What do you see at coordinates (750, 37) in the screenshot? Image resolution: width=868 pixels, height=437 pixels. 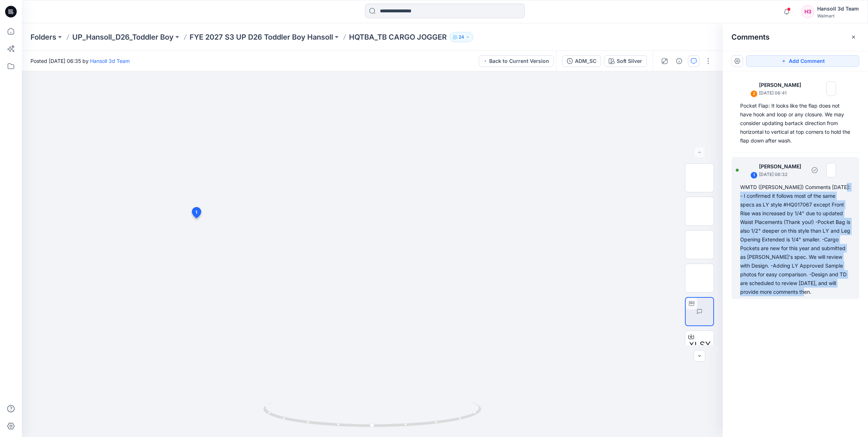 I see `h2: Comments` at bounding box center [750, 37].